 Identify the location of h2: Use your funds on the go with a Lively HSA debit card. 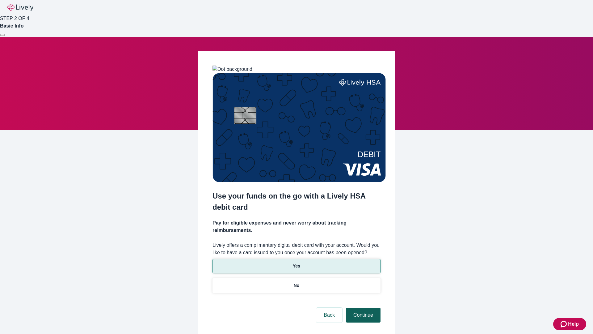
(296, 201).